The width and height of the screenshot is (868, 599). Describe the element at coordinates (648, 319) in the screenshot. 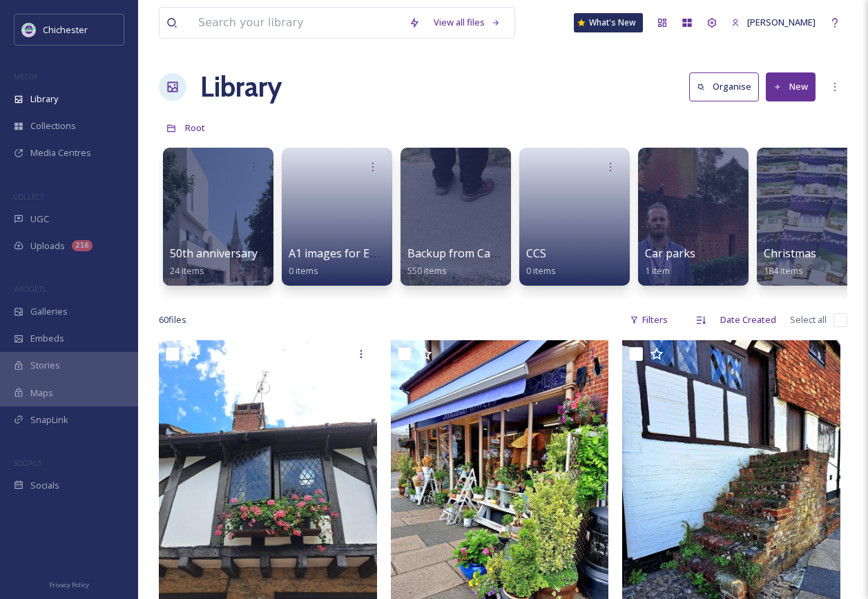

I see `div: Filters` at that location.